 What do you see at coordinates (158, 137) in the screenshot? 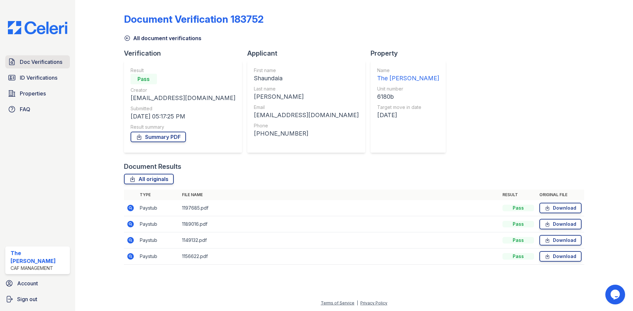
I see `a: Summary PDF` at bounding box center [158, 137].